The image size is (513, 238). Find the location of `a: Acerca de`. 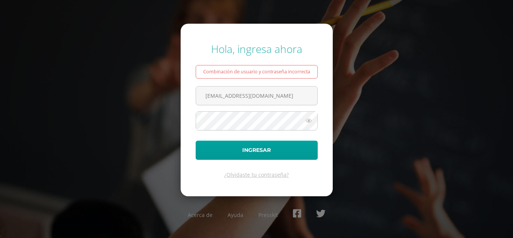

a: Acerca de is located at coordinates (200, 214).